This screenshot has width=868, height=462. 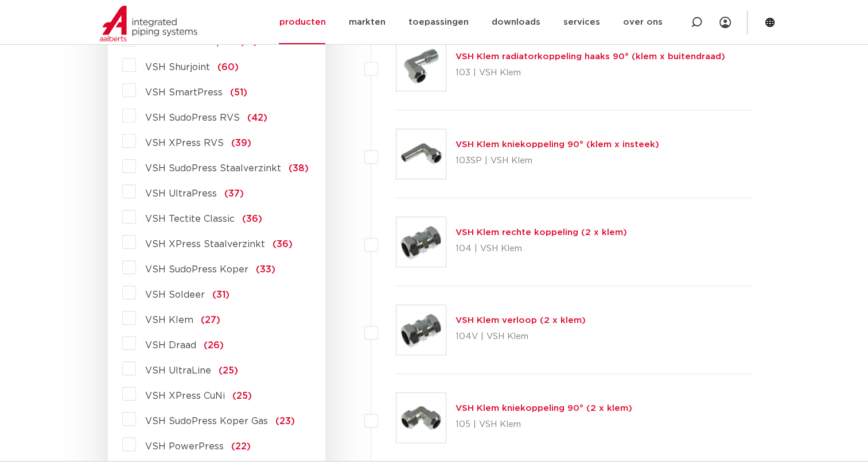 I want to click on p: 104 | VSH Klem, so click(x=541, y=248).